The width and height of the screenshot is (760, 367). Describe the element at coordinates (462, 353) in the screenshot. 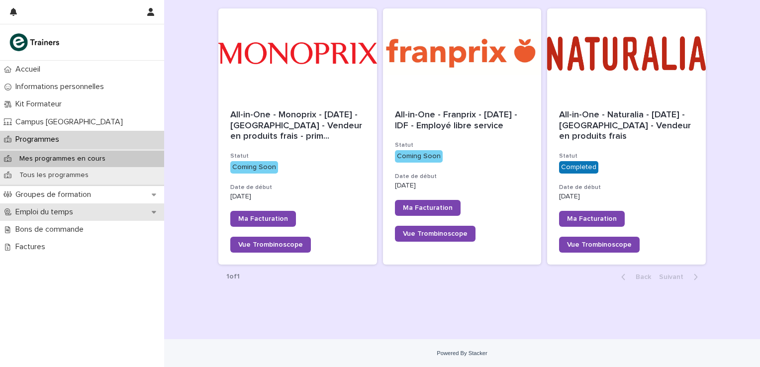

I see `a: Powered By Stacker` at that location.